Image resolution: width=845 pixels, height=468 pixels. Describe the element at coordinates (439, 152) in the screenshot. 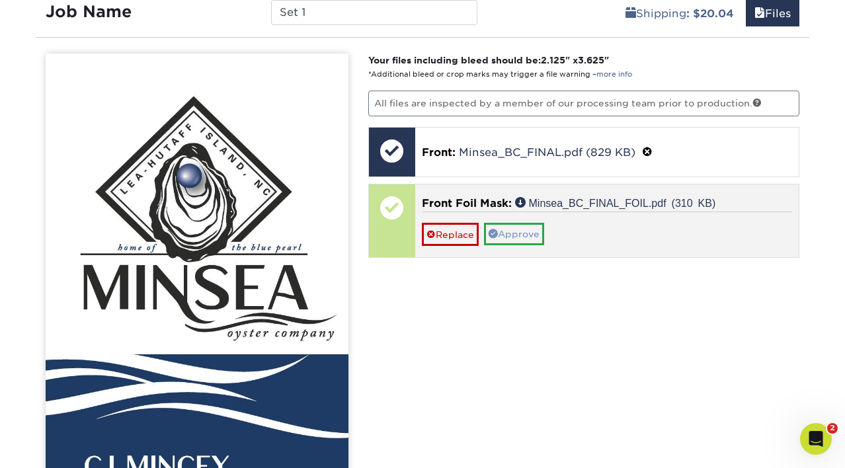

I see `span: Front:` at that location.